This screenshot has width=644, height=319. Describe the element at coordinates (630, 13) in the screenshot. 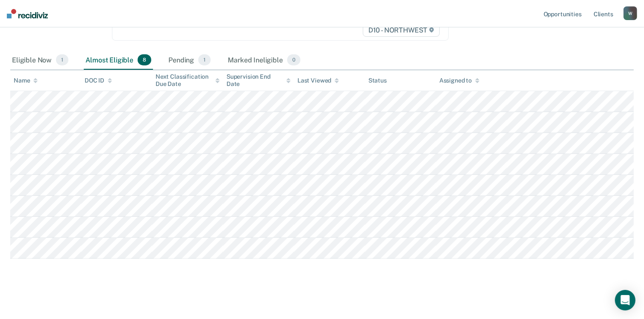

I see `button: W` at that location.